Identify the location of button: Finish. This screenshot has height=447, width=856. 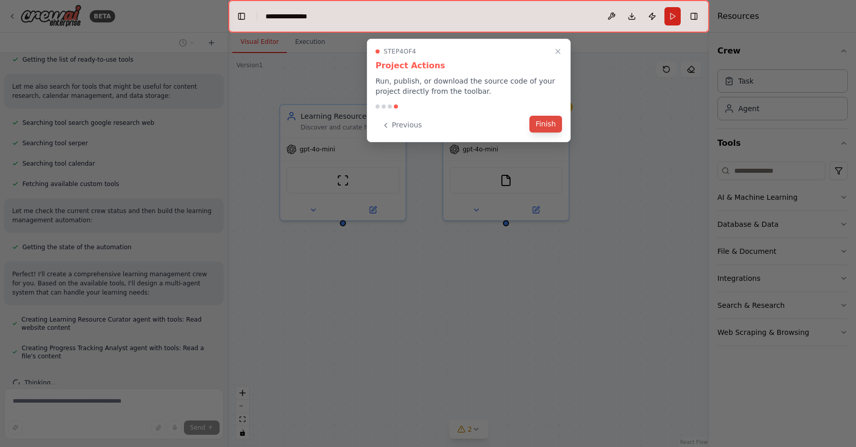
(545, 124).